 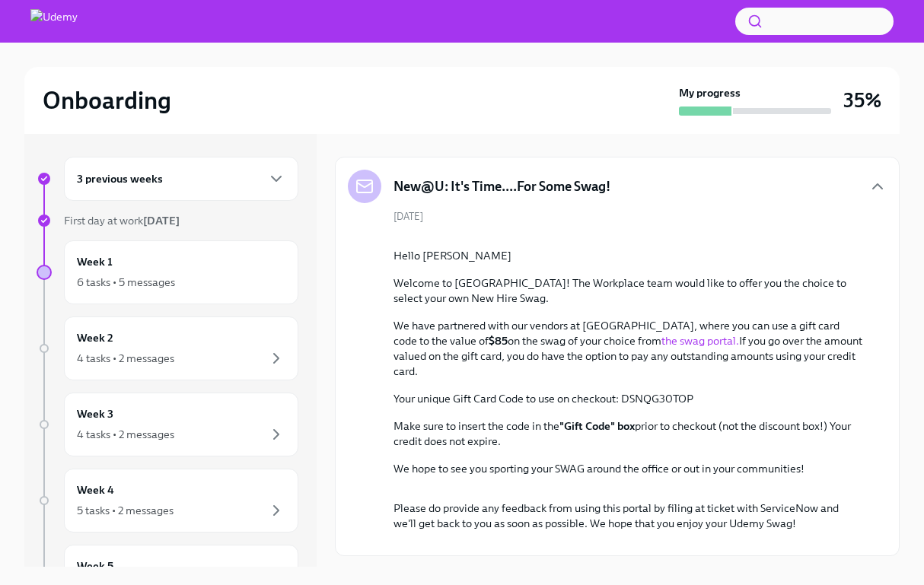 I want to click on h6: Week 4, so click(x=95, y=490).